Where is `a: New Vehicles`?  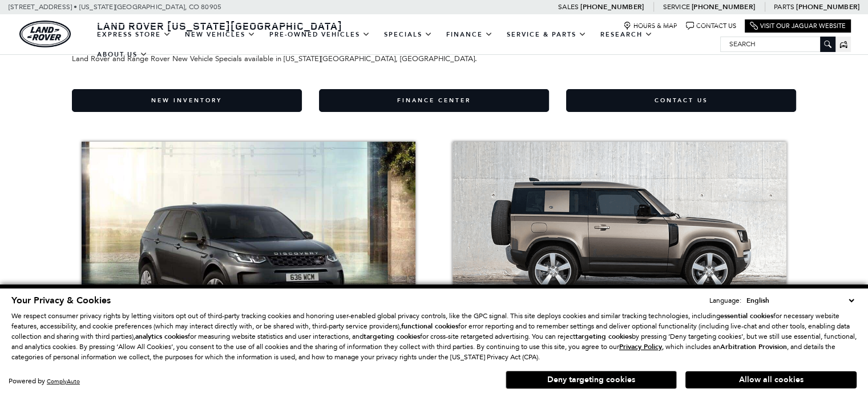
a: New Vehicles is located at coordinates (221, 34).